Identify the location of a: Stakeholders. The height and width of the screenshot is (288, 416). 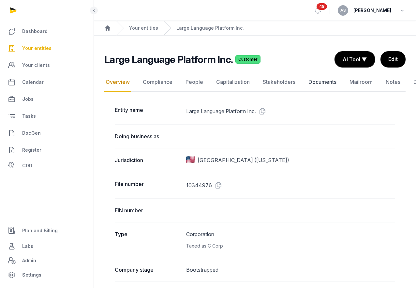
(279, 82).